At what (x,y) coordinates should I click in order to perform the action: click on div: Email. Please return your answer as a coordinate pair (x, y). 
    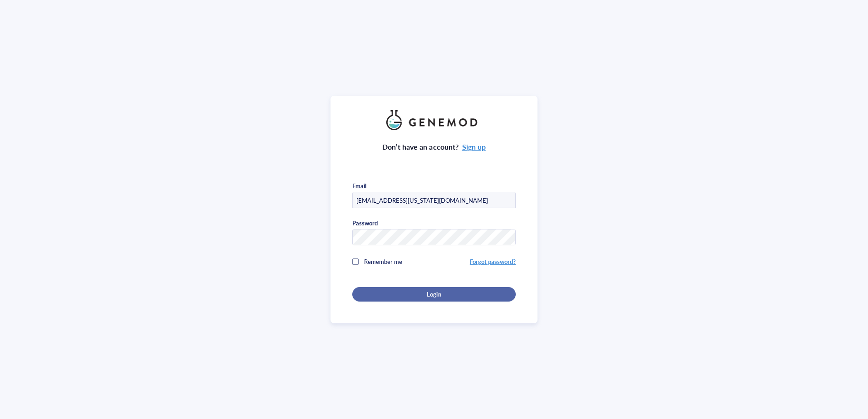
    Looking at the image, I should click on (359, 186).